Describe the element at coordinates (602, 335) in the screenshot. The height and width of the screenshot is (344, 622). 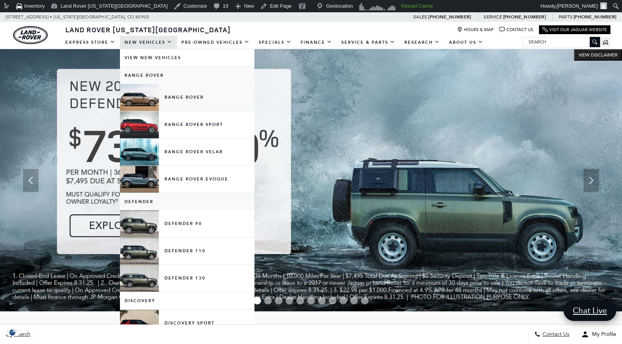
I see `span: My Profile` at that location.